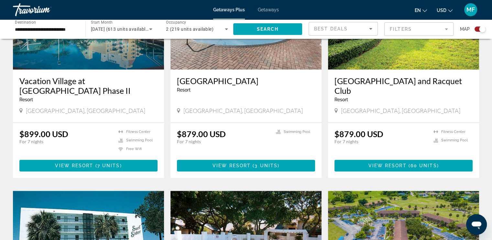 The image size is (492, 240). I want to click on a: View Resort(7 units), so click(88, 166).